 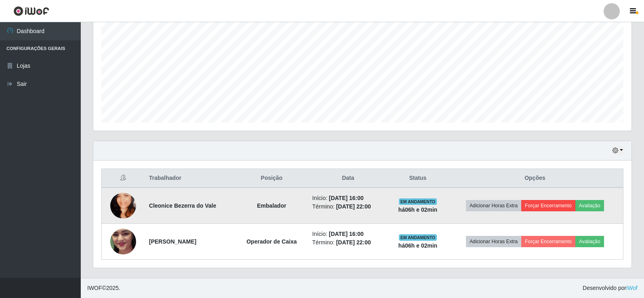 I want to click on span: Desenvolvido por, so click(x=610, y=288).